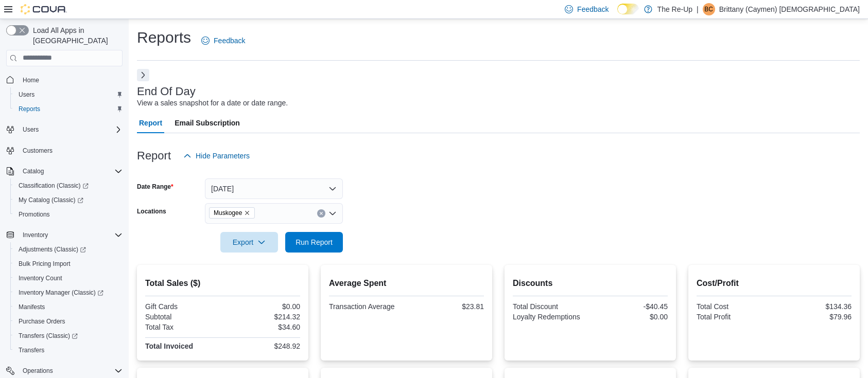 Image resolution: width=868 pixels, height=378 pixels. Describe the element at coordinates (68, 279) in the screenshot. I see `button: Inventory Count` at that location.